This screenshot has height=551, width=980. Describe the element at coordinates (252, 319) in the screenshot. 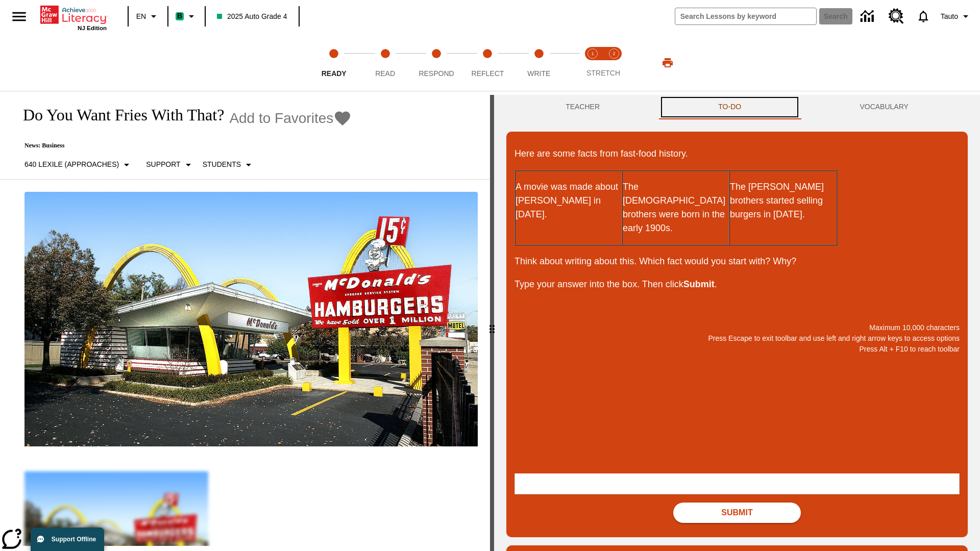

I see `img: One of the first McDonald's stores, with the iconic red sign and golden arches.` at that location.